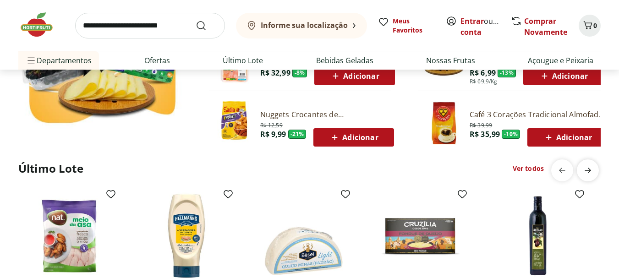 This screenshot has height=278, width=619. Describe the element at coordinates (507, 73) in the screenshot. I see `span: - 13 %` at that location.